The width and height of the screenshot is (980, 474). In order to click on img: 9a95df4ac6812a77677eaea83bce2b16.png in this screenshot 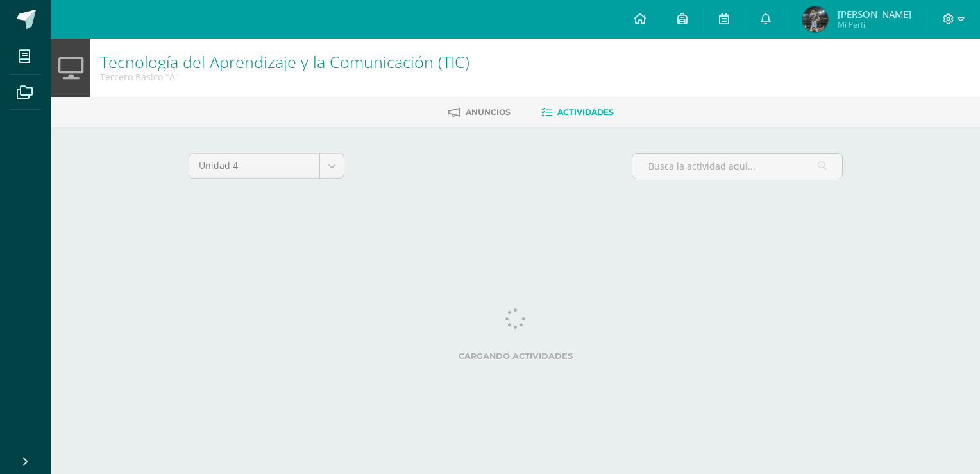, I will do `click(815, 19)`.